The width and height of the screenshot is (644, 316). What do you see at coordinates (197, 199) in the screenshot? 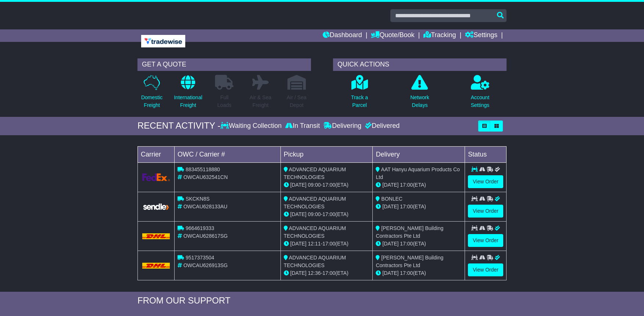
I see `span: SKCKN8S` at bounding box center [197, 199].